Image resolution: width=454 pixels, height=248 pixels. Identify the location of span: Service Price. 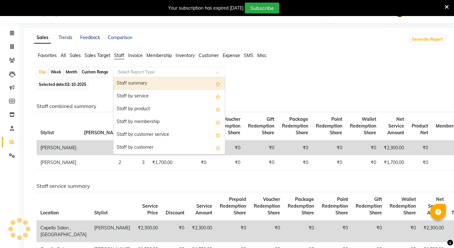
(150, 209).